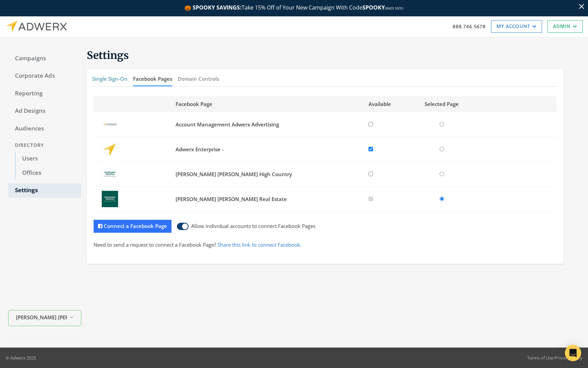 The height and width of the screenshot is (368, 588). What do you see at coordinates (384, 104) in the screenshot?
I see `th: Available` at bounding box center [384, 104].